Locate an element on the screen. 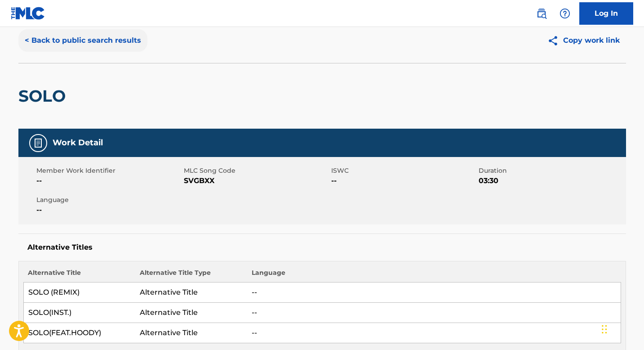 The height and width of the screenshot is (350, 644). button: < Back to public search results is located at coordinates (83, 40).